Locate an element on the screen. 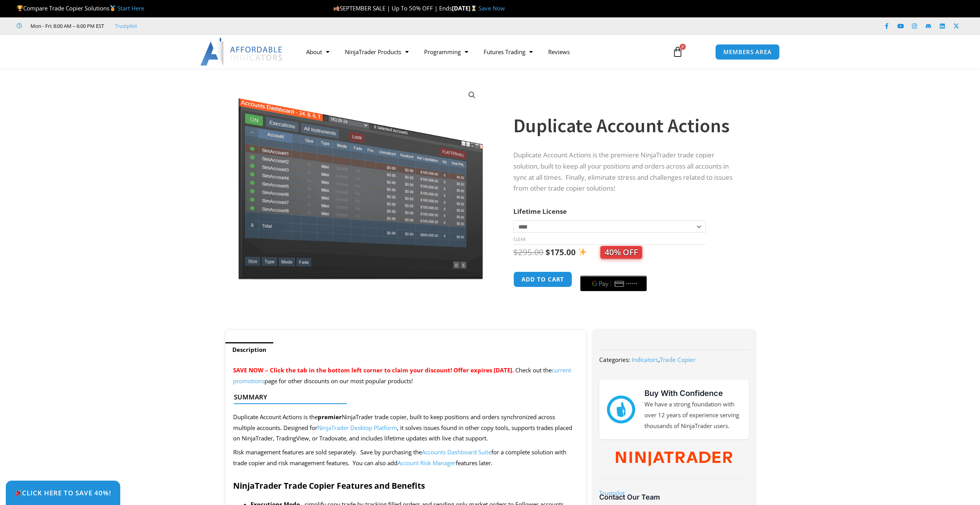  a: View full-screen image gallery is located at coordinates (472, 95).